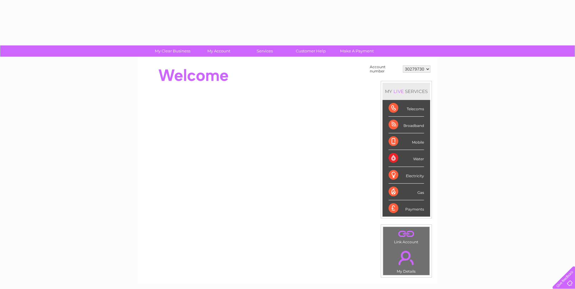  I want to click on div: Water, so click(406, 158).